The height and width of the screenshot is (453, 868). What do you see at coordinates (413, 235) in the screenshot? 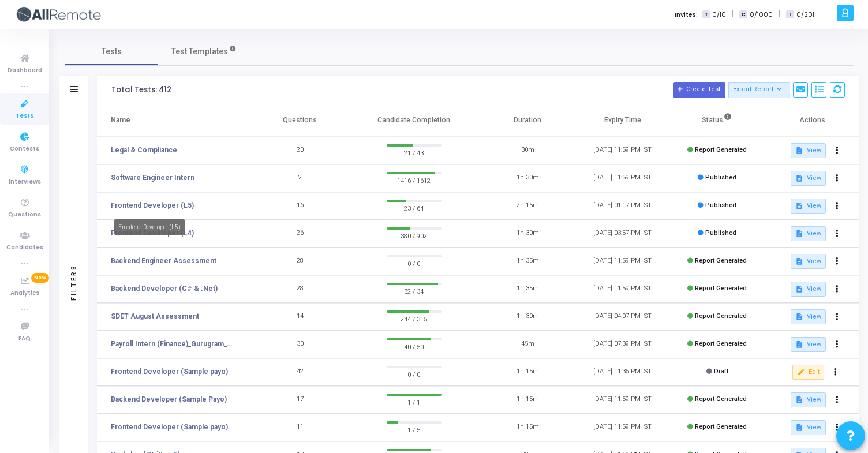
I see `span: 380 / 902` at bounding box center [413, 235].